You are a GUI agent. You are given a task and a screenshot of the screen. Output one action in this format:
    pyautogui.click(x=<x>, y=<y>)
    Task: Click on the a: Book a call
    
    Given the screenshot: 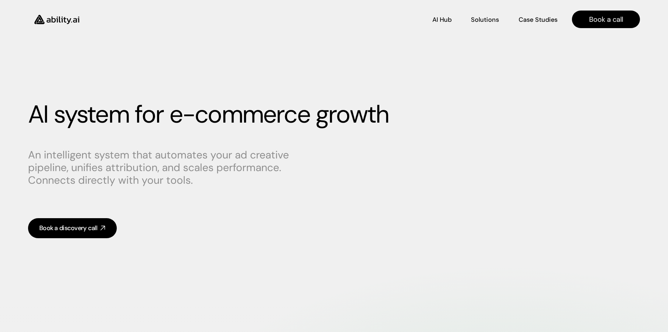 What is the action you would take?
    pyautogui.click(x=606, y=19)
    